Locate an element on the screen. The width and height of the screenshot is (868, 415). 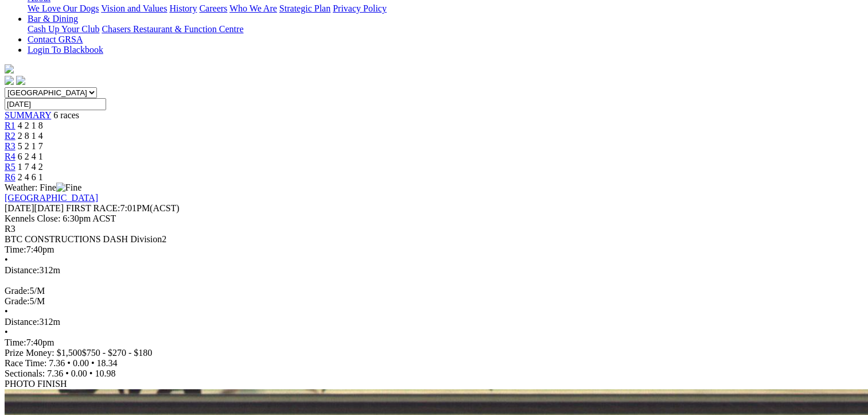
a: History is located at coordinates (183, 8).